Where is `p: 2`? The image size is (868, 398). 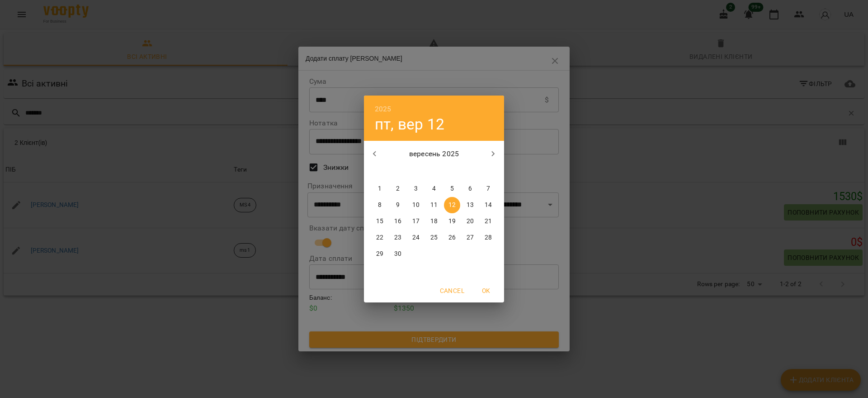 p: 2 is located at coordinates (398, 189).